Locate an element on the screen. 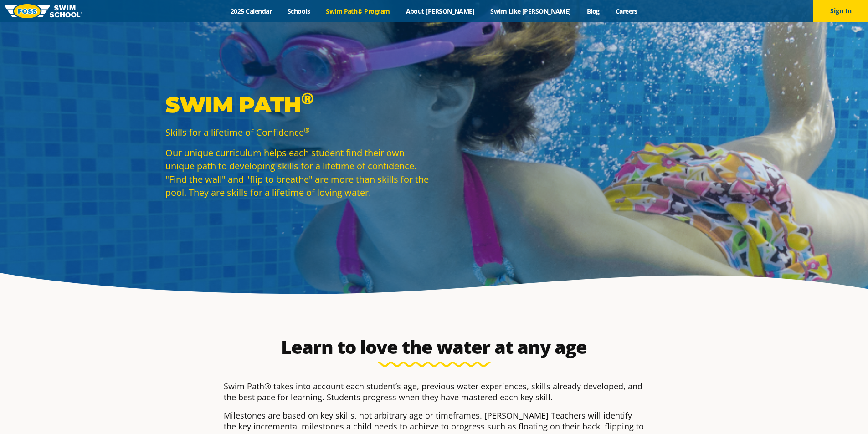 Image resolution: width=868 pixels, height=434 pixels. p: Swim Path is located at coordinates (298, 105).